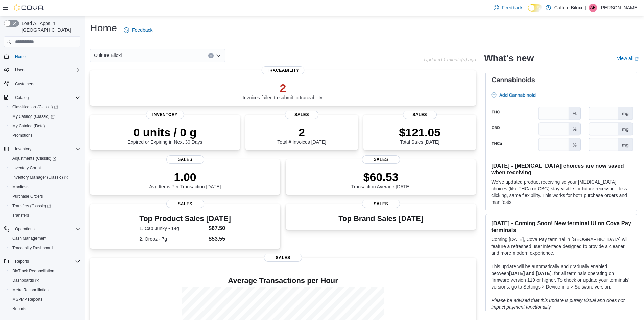 The height and width of the screenshot is (320, 644). I want to click on button: Open list of options, so click(219, 55).